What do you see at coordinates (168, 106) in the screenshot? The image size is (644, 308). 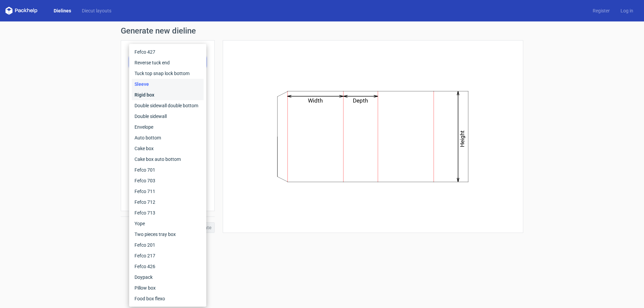 I see `div: Double sidewall double bottom` at bounding box center [168, 106].